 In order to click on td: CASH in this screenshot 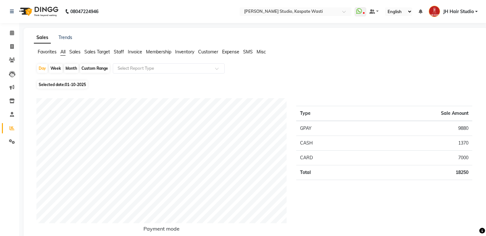, I will do `click(328, 143)`.